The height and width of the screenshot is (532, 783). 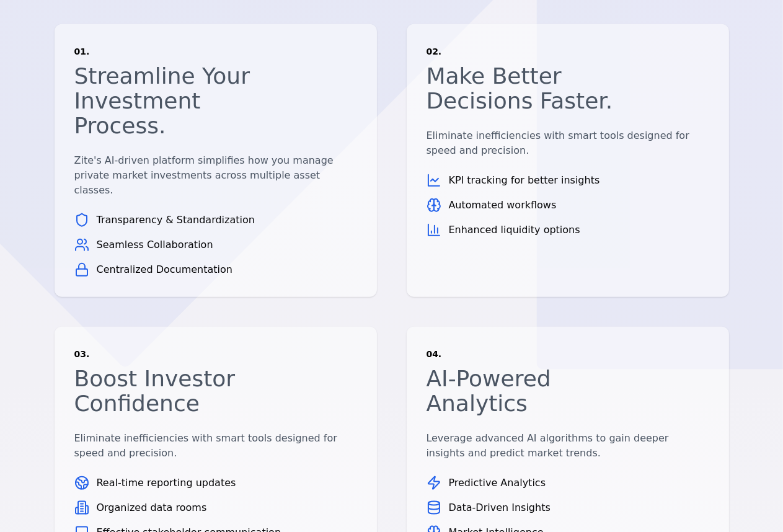 What do you see at coordinates (82, 52) in the screenshot?
I see `span: 01.` at bounding box center [82, 52].